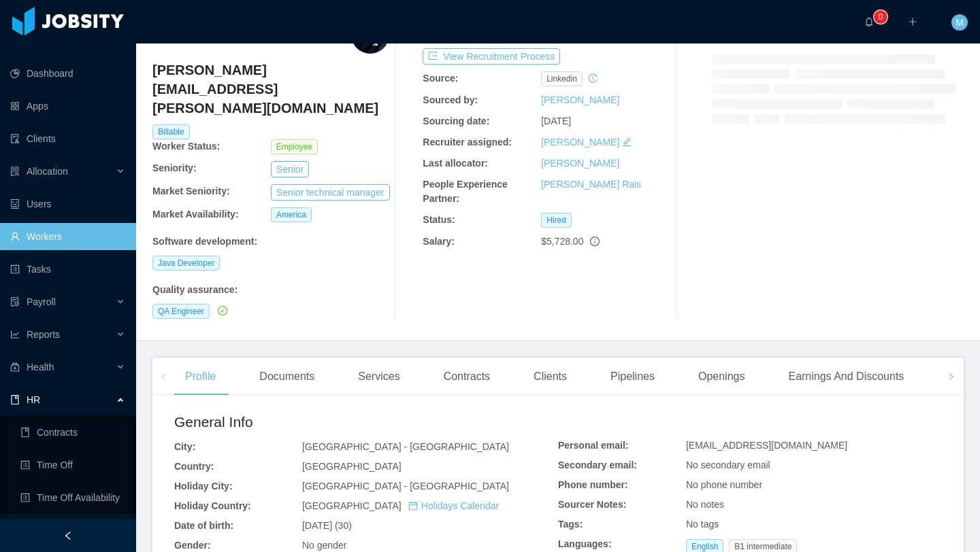  What do you see at coordinates (213, 506) in the screenshot?
I see `b: Holiday Country:` at bounding box center [213, 506].